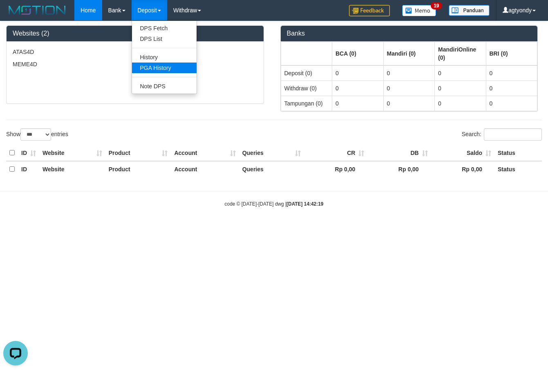 The image size is (548, 372). Describe the element at coordinates (36, 134) in the screenshot. I see `select: Showentries` at that location.